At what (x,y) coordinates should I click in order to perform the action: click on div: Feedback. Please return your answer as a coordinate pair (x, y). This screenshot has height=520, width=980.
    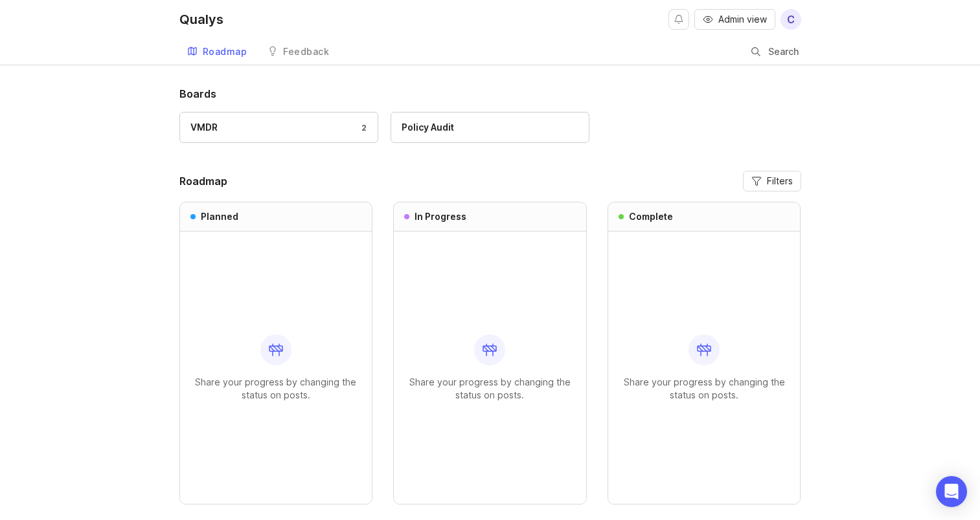
    Looking at the image, I should click on (306, 52).